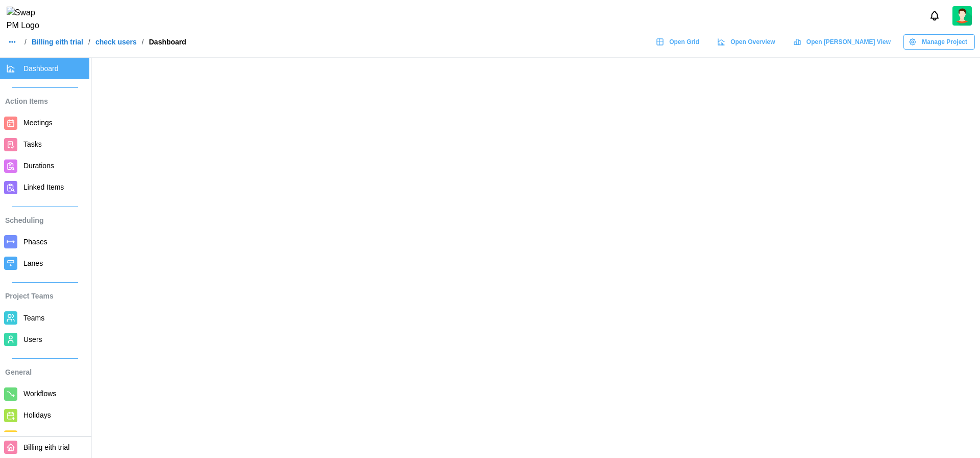 The width and height of the screenshot is (980, 458). I want to click on span: Durations, so click(39, 166).